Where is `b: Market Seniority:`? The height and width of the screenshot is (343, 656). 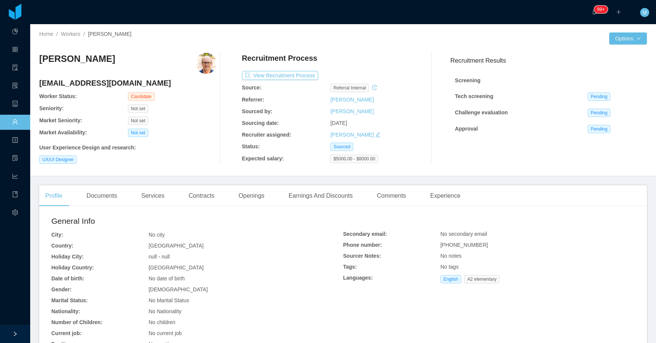 b: Market Seniority: is located at coordinates (61, 120).